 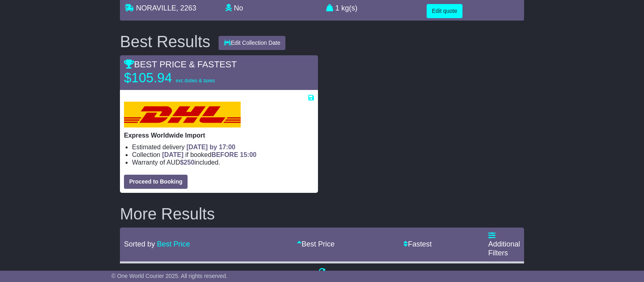 I want to click on span: NORAVILLE, so click(x=156, y=8).